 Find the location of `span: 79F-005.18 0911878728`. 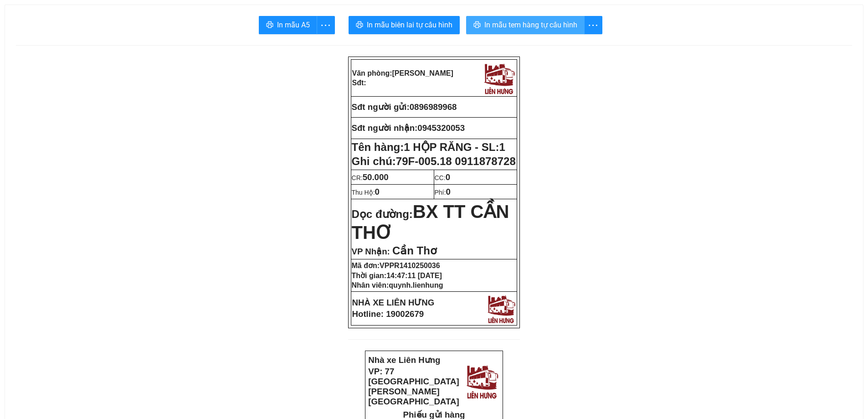

span: 79F-005.18 0911878728 is located at coordinates (456, 161).